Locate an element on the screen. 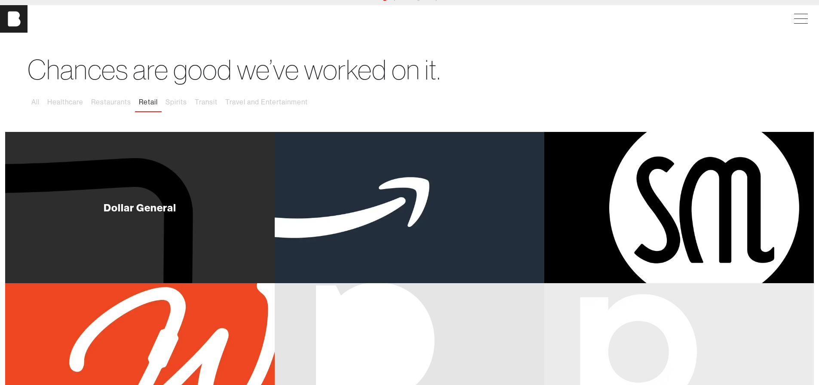 The height and width of the screenshot is (385, 819). button: Retail is located at coordinates (148, 102).